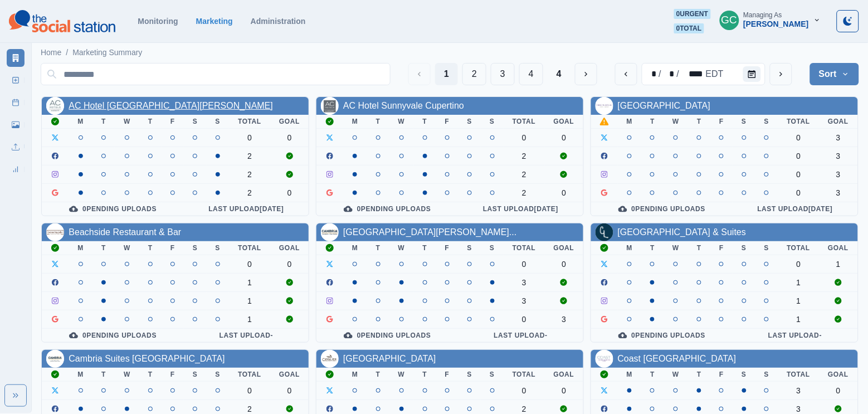 This screenshot has height=414, width=868. I want to click on button: Toggle Mode, so click(848, 21).